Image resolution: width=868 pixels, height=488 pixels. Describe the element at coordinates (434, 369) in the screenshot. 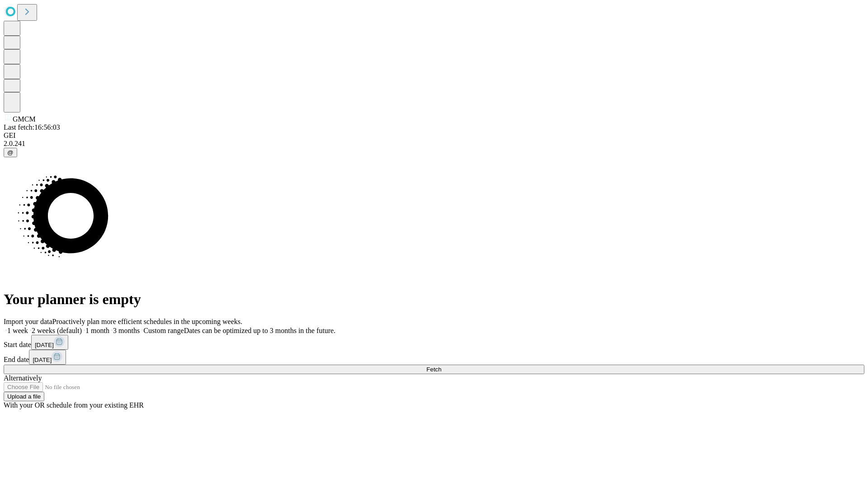

I see `button: Fetch` at that location.